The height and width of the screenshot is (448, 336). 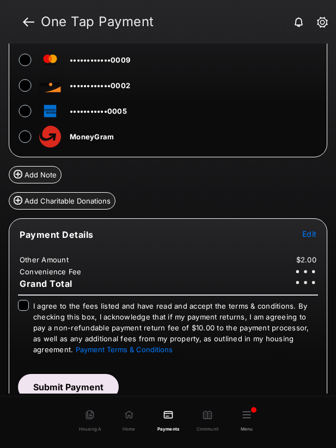 What do you see at coordinates (51, 272) in the screenshot?
I see `td: Convenience Fee` at bounding box center [51, 272].